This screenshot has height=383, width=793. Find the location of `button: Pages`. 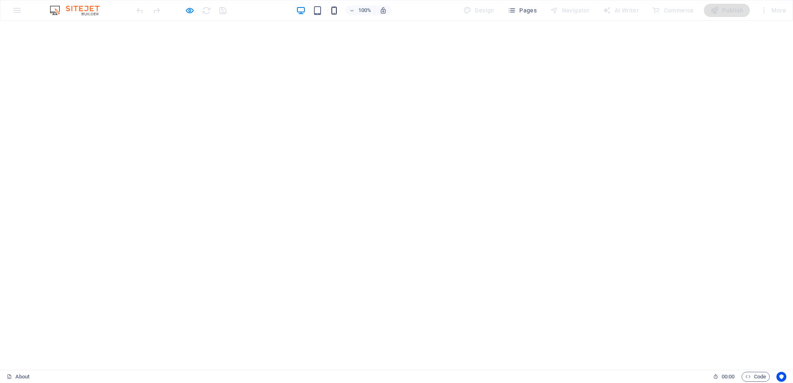

button: Pages is located at coordinates (522, 10).